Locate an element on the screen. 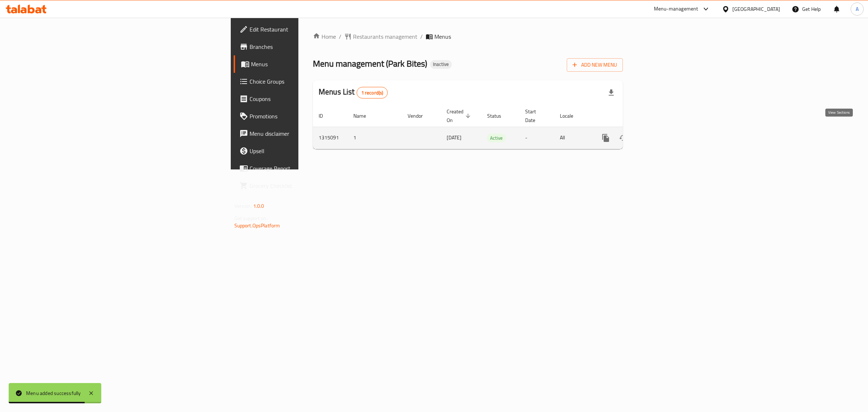 This screenshot has height=412, width=868. a: Restaurants management is located at coordinates (381, 36).